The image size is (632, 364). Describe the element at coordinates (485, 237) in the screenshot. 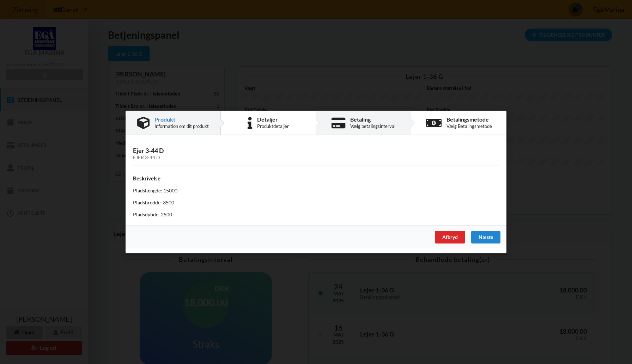

I see `div: Næste` at that location.